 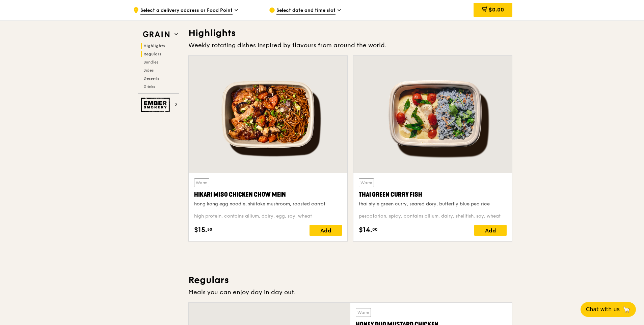 What do you see at coordinates (201, 230) in the screenshot?
I see `span: $15.` at bounding box center [201, 230].